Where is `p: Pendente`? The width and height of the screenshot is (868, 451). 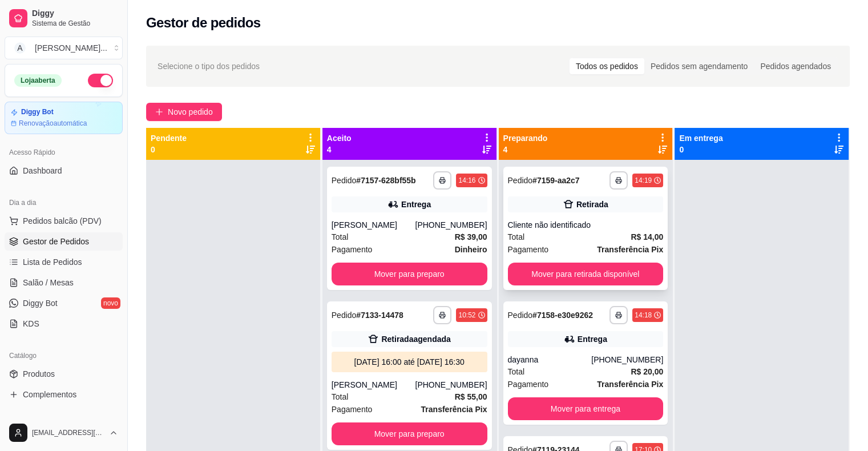 p: Pendente is located at coordinates (169, 138).